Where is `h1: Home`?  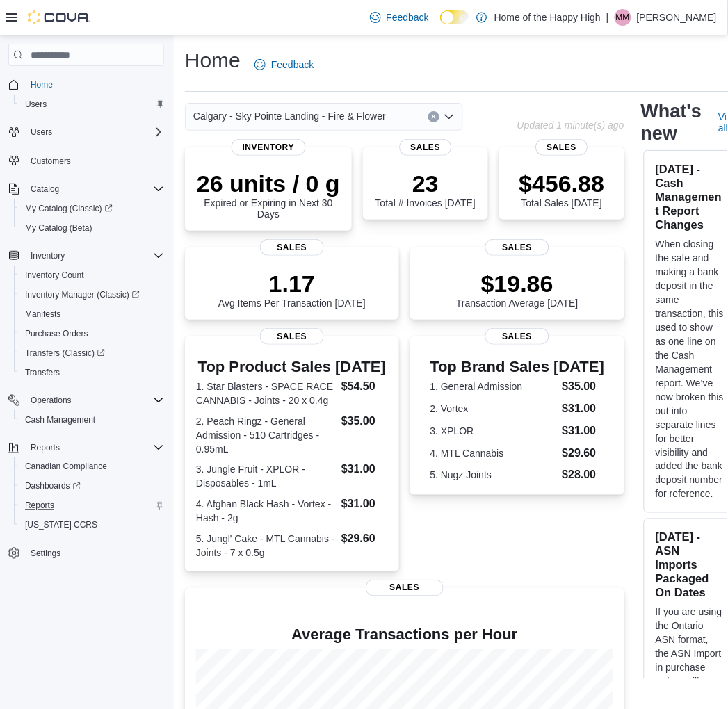
h1: Home is located at coordinates (213, 61).